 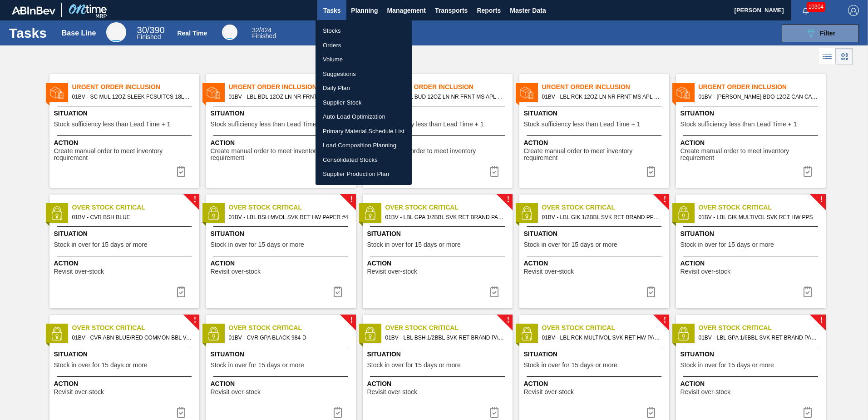 What do you see at coordinates (364, 145) in the screenshot?
I see `a: Load Composition Planning` at bounding box center [364, 145].